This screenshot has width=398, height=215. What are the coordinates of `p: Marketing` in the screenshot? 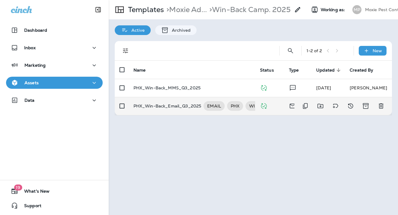 It's located at (35, 65).